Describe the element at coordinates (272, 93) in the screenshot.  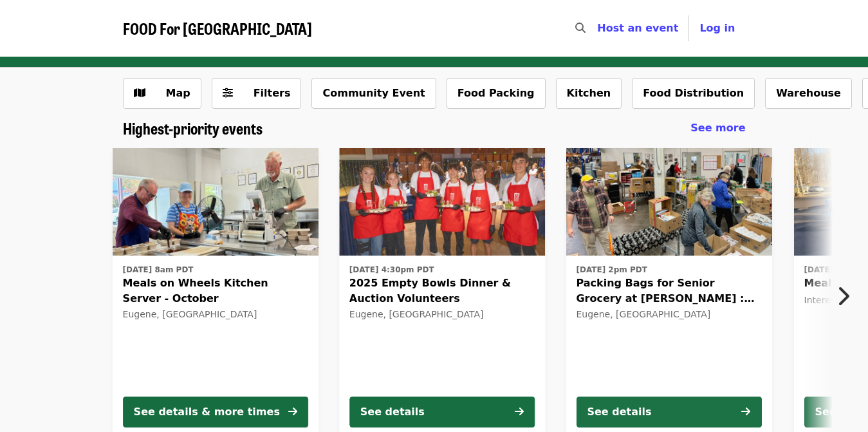
I see `span: Filters` at that location.